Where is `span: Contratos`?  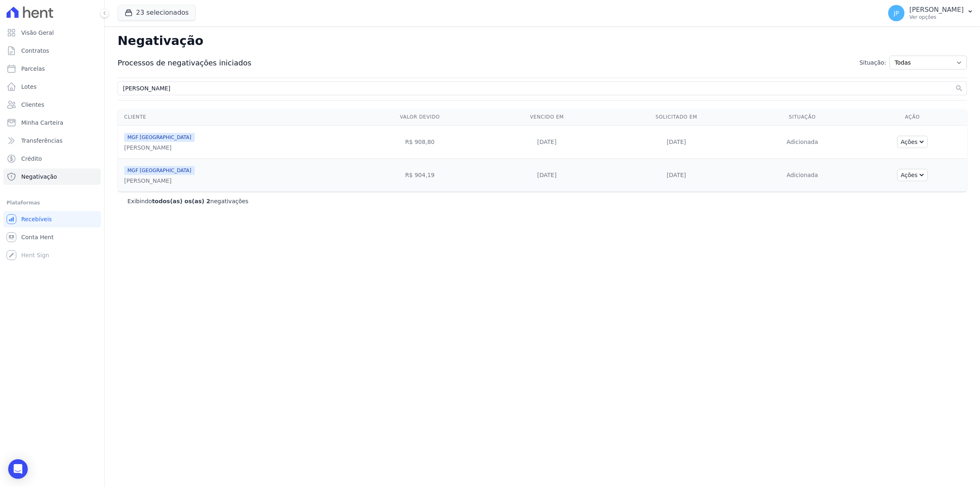
span: Contratos is located at coordinates (35, 51).